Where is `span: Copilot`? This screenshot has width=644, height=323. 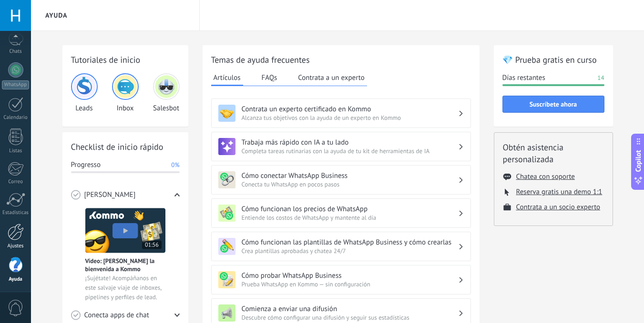
span: Copilot is located at coordinates (638, 161).